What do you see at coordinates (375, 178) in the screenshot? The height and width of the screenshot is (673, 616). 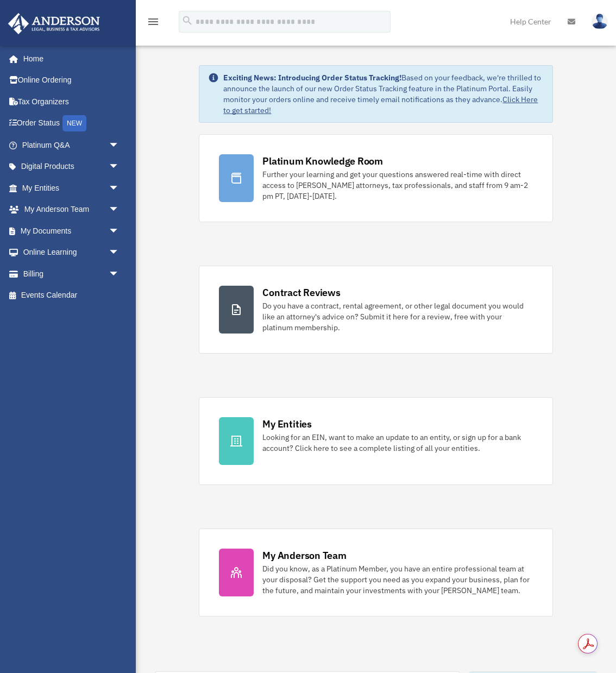 I see `a: Platinum Knowledge Room Further your learning and get your questions answered real-time with dire...` at bounding box center [375, 178].